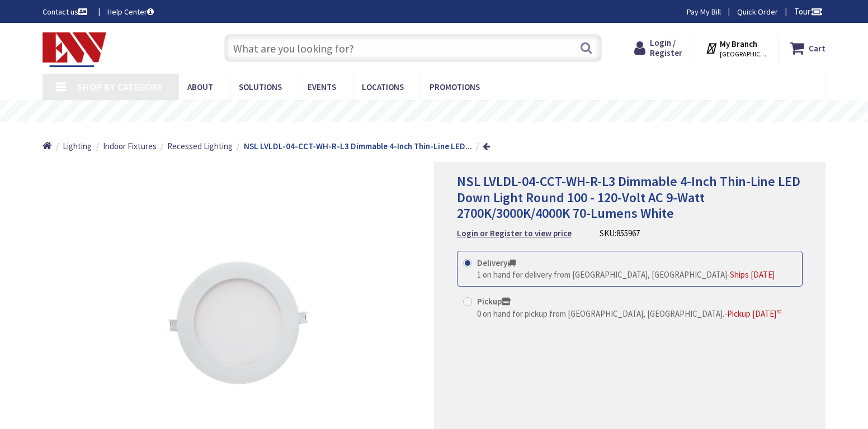  What do you see at coordinates (77, 146) in the screenshot?
I see `a: Lighting` at bounding box center [77, 146].